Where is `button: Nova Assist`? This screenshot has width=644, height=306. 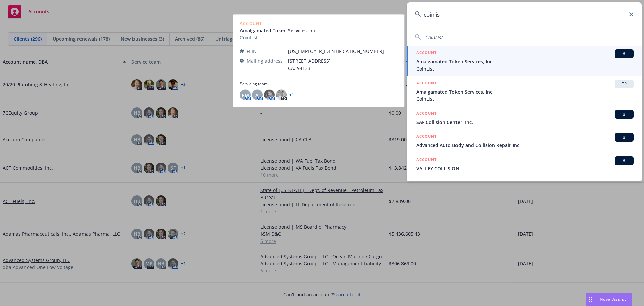
button: Nova Assist is located at coordinates (609, 299).